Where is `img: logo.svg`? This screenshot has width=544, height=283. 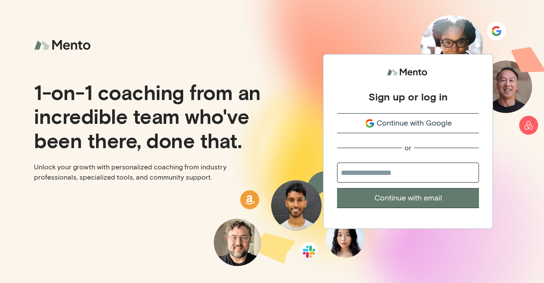 img: logo.svg is located at coordinates (408, 72).